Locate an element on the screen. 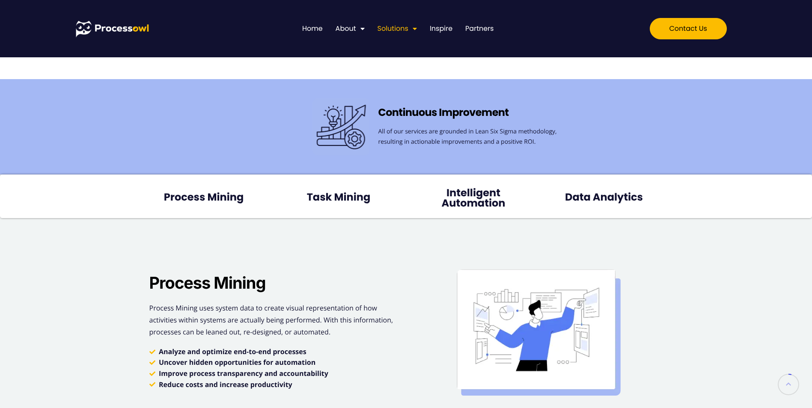  a: Solutions is located at coordinates (397, 29).